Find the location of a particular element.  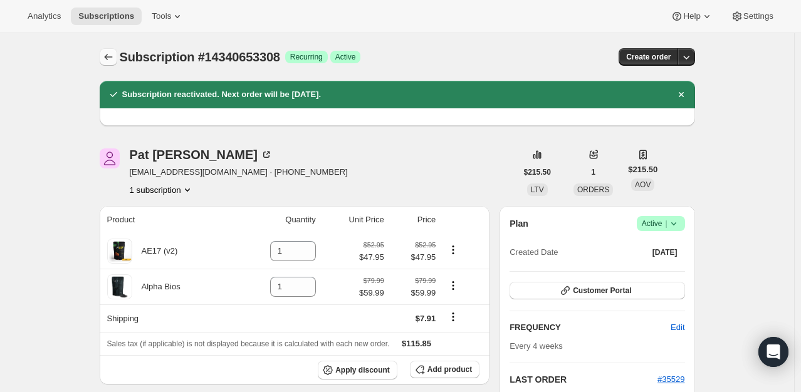

span: Analytics is located at coordinates (44, 16).